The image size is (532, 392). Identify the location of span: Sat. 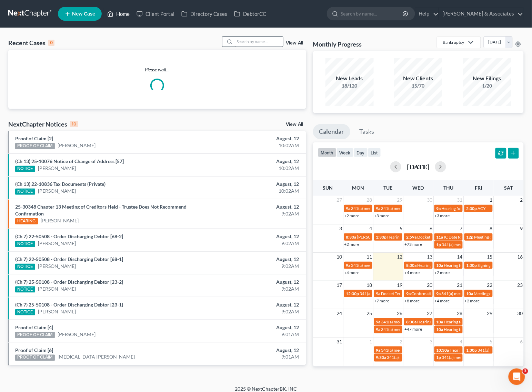
(508, 188).